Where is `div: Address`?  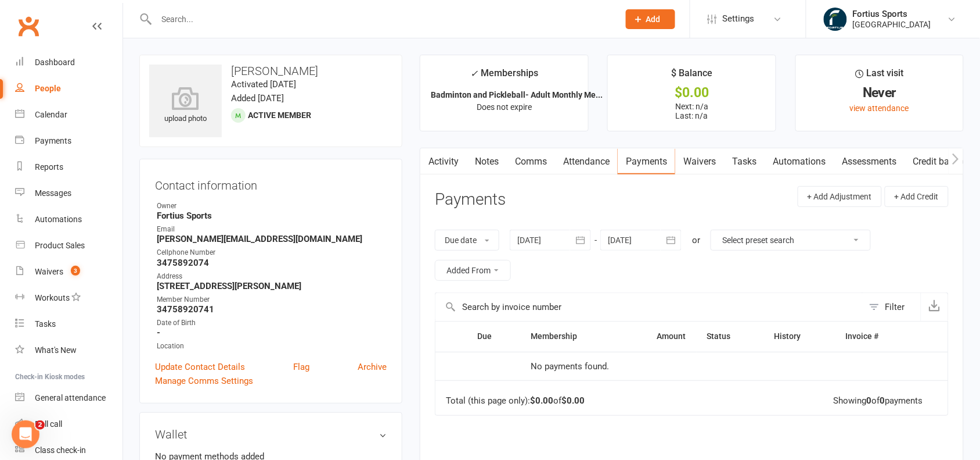
div: Address is located at coordinates (272, 276).